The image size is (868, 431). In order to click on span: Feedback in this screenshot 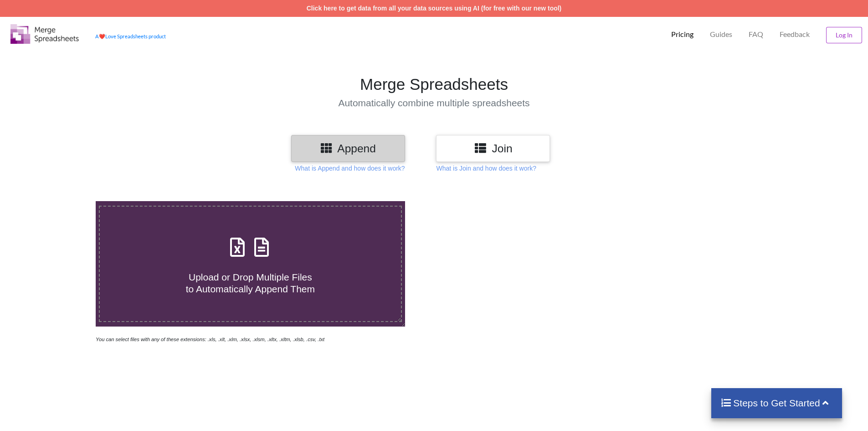, I will do `click(795, 34)`.